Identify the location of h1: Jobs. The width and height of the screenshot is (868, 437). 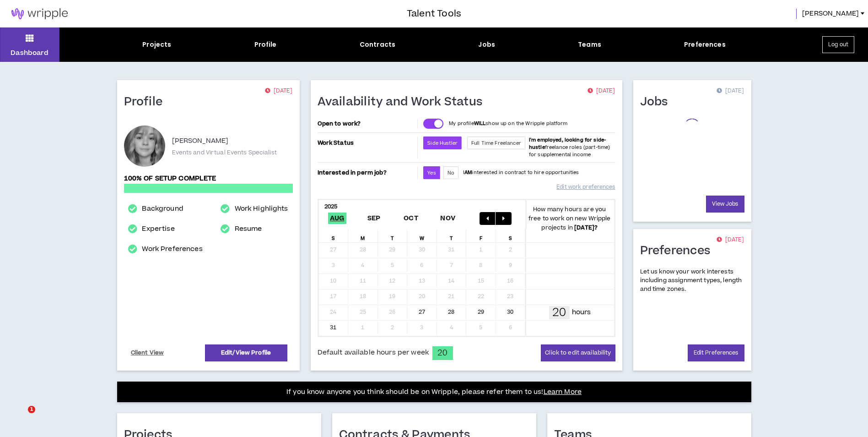
(657, 102).